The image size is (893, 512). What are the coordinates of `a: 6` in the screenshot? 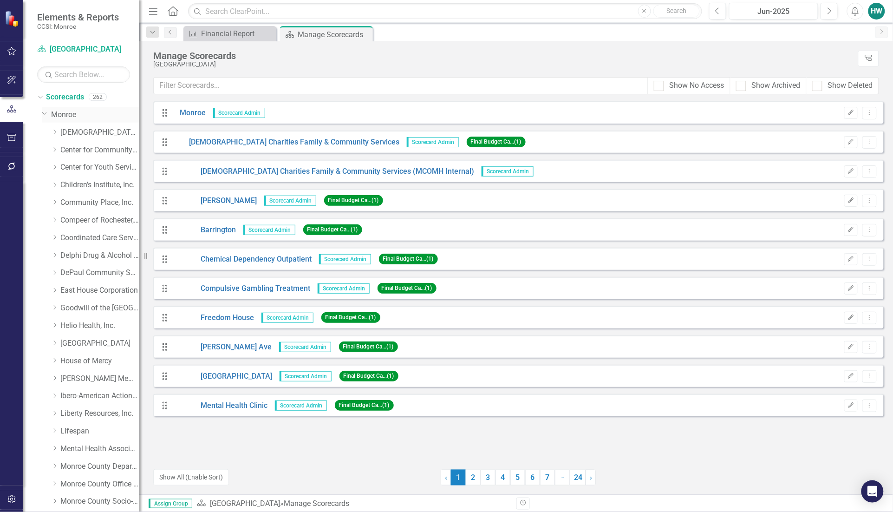 It's located at (533, 477).